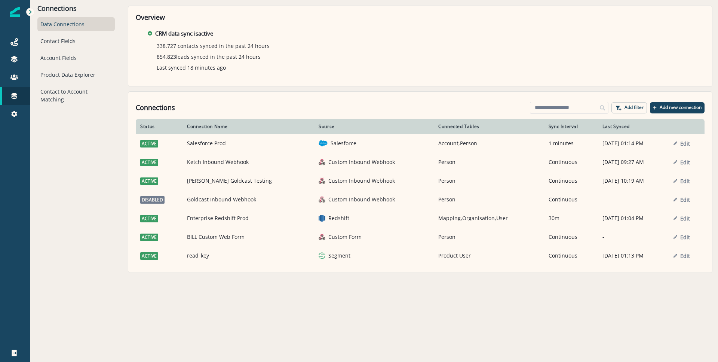  What do you see at coordinates (489, 143) in the screenshot?
I see `td: Account,Person` at bounding box center [489, 143].